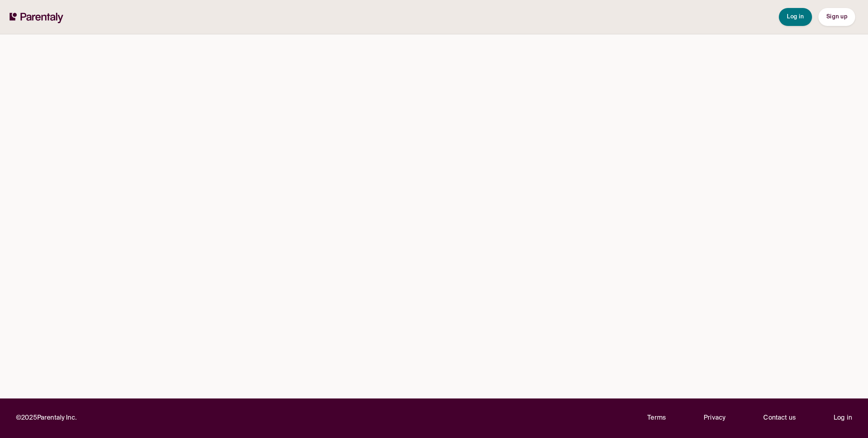 The width and height of the screenshot is (868, 438). I want to click on p: © 2025 Parentaly Inc., so click(46, 418).